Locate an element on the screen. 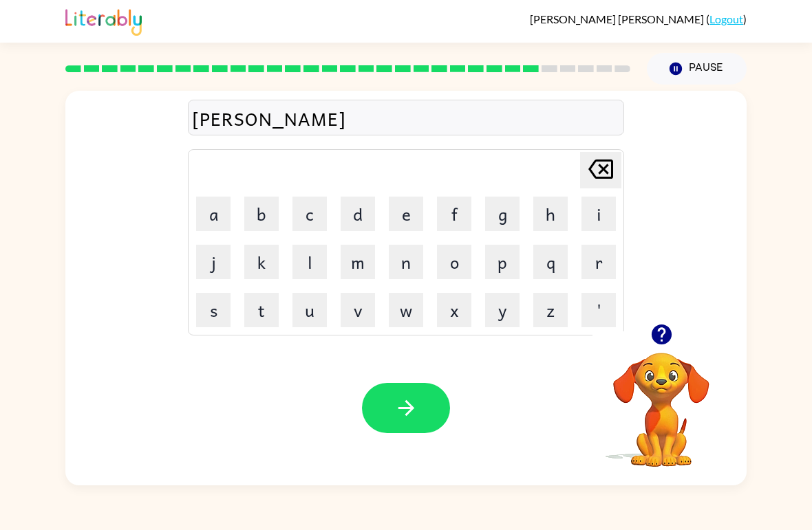 The image size is (812, 530). button: d is located at coordinates (357, 213).